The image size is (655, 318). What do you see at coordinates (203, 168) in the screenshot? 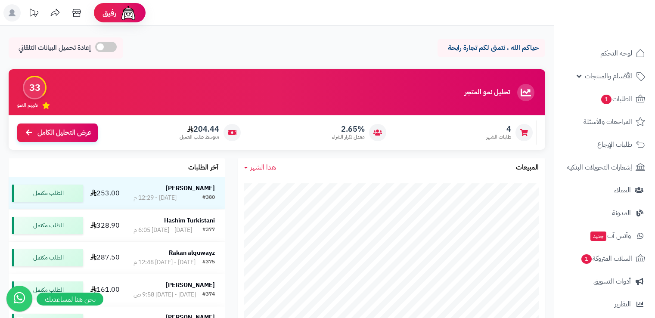
I see `h3: آخر الطلبات` at bounding box center [203, 168].